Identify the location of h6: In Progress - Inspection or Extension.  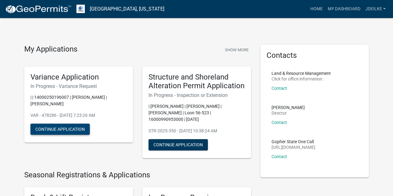
(197, 95).